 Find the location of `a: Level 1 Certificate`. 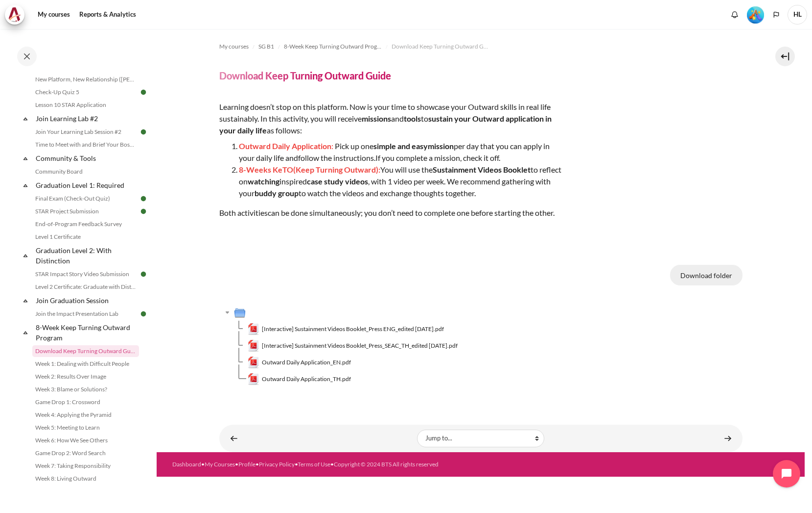

a: Level 1 Certificate is located at coordinates (86, 236).